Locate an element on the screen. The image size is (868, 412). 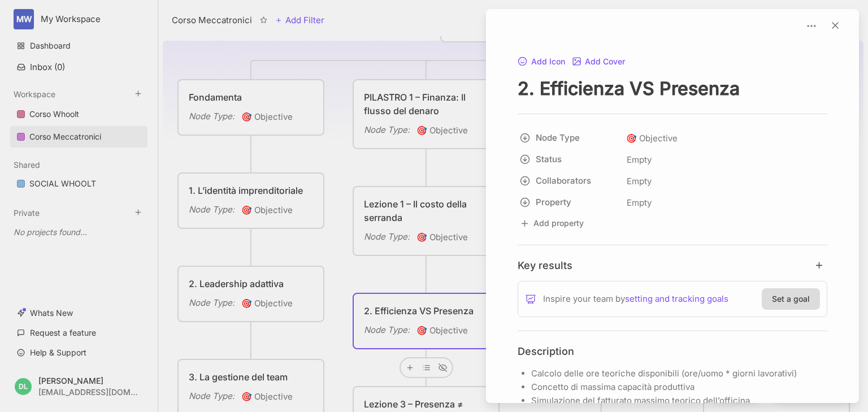
textarea: node title is located at coordinates (673, 88).